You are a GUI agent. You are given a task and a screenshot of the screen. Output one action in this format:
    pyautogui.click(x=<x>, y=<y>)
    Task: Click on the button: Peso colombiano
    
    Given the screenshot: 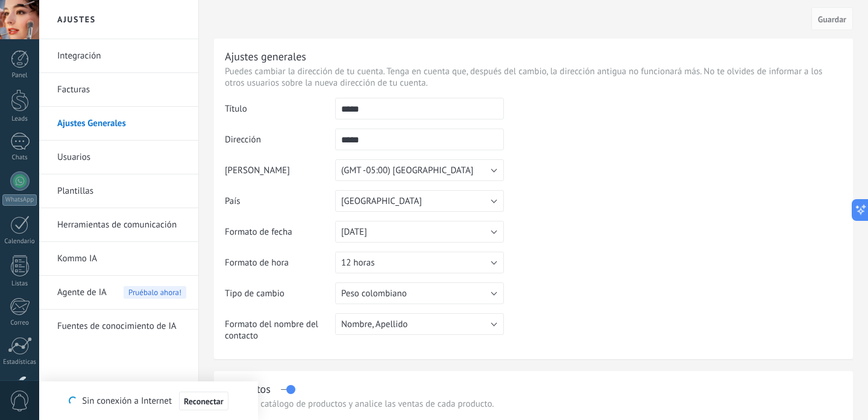 What is the action you would take?
    pyautogui.click(x=420, y=293)
    